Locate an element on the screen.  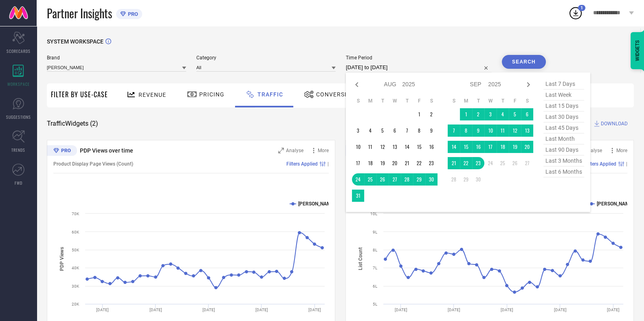
span: last 45 days is located at coordinates (564, 127).